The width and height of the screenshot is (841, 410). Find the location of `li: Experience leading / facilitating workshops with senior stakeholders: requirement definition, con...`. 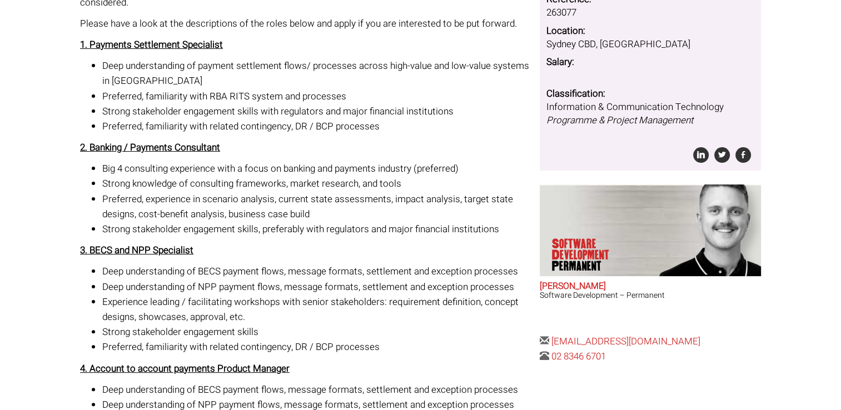

li: Experience leading / facilitating workshops with senior stakeholders: requirement definition, con... is located at coordinates (317, 310).